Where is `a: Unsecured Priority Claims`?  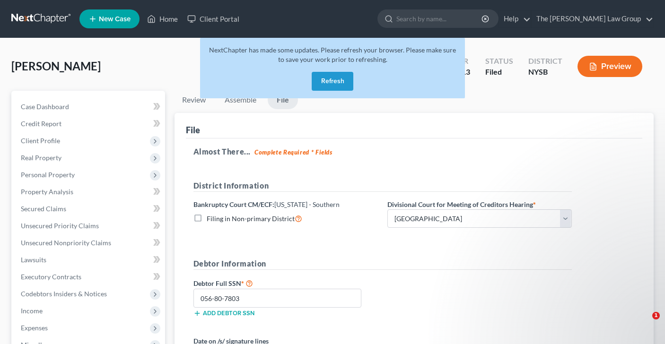
a: Unsecured Priority Claims is located at coordinates (89, 226).